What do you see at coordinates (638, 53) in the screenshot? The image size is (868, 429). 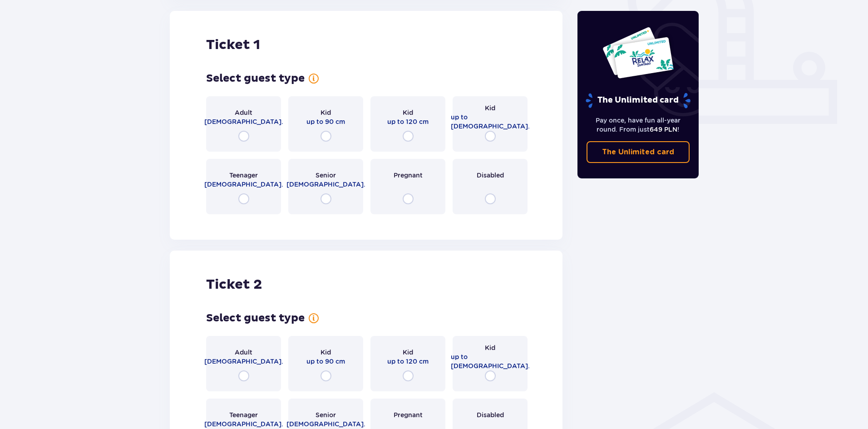 I see `img: Two entry cards to Suntago with the word 'UNLIMITED RELAX', featuring a white background with tro...` at bounding box center [638, 53].